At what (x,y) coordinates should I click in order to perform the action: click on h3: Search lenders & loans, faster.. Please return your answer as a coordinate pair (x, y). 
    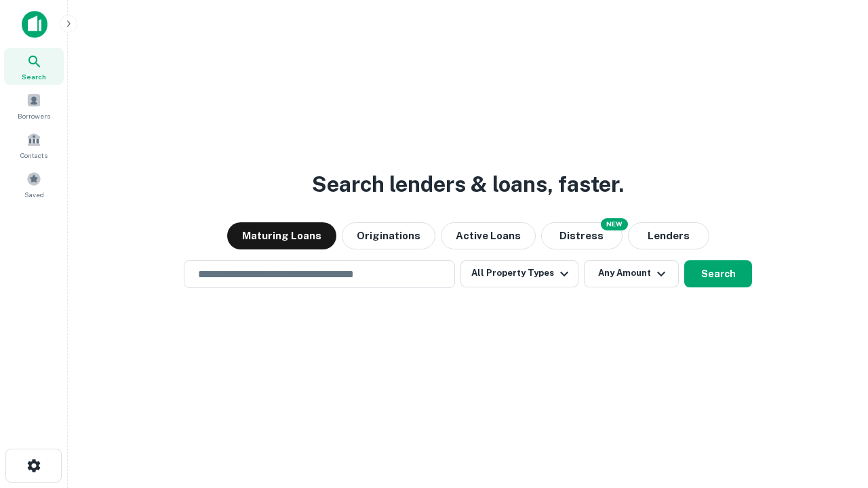
    Looking at the image, I should click on (468, 185).